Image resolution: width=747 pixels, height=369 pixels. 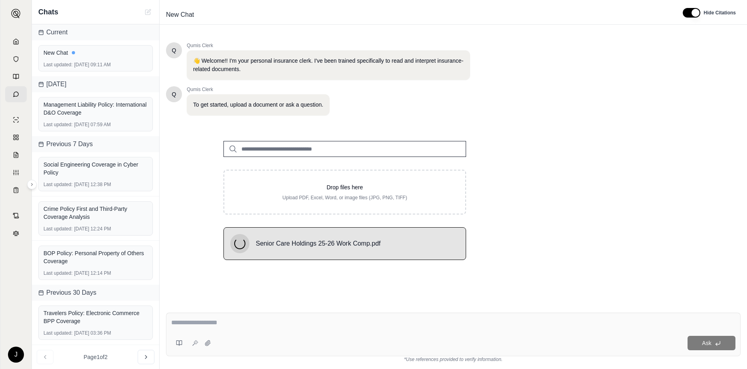 I want to click on div: Edit Title, so click(x=418, y=15).